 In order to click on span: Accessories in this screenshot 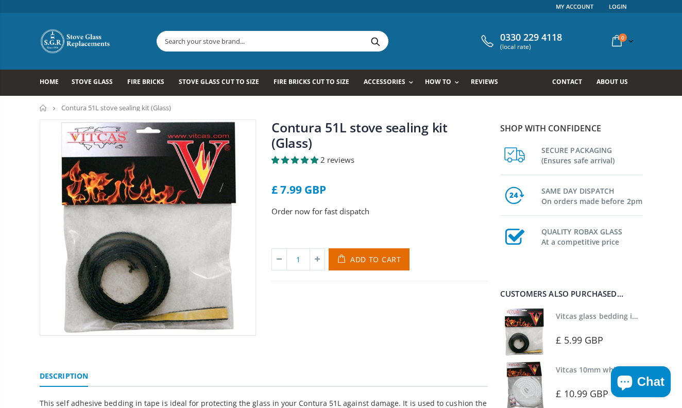, I will do `click(384, 81)`.